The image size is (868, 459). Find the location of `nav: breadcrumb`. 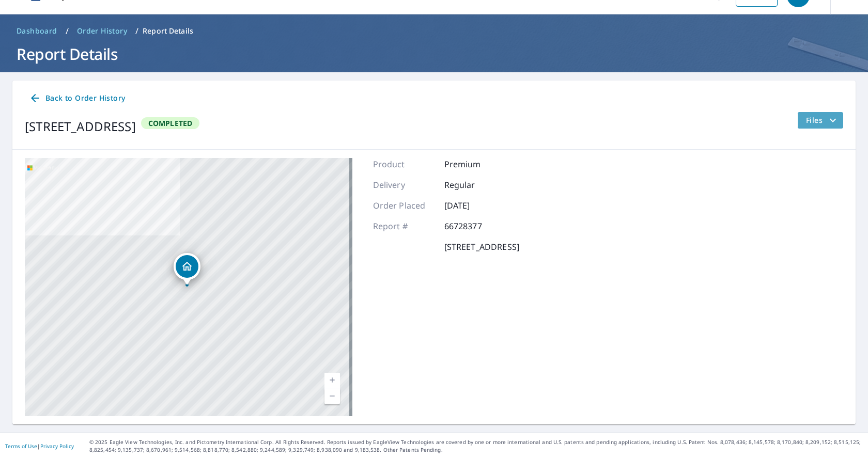

nav: breadcrumb is located at coordinates (434, 31).